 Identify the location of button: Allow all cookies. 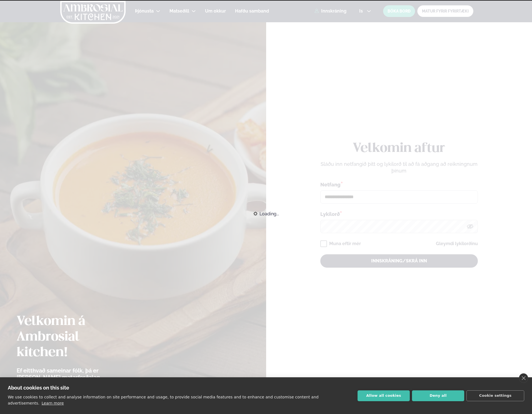
(384, 395).